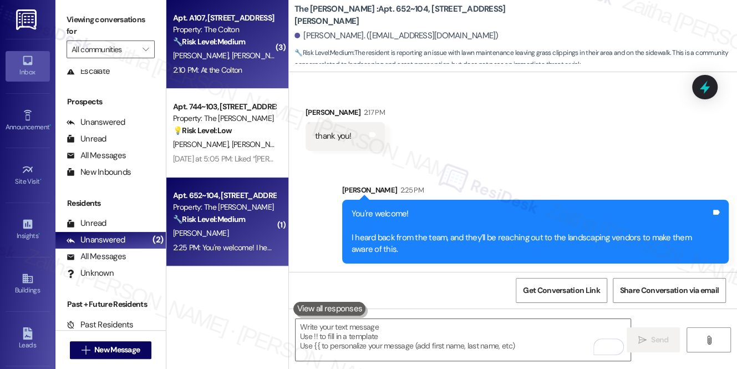 The height and width of the screenshot is (369, 737). I want to click on a: Insights •, so click(28, 230).